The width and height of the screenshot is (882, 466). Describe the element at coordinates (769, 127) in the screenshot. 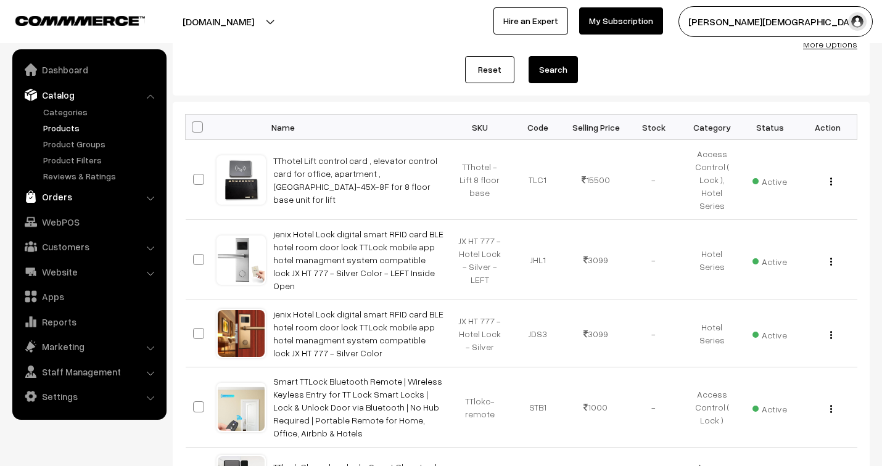

I see `th: Status` at that location.